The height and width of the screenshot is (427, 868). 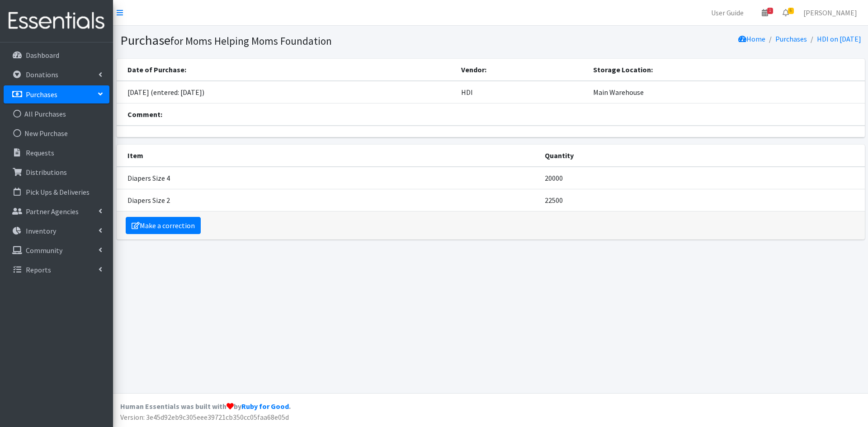 What do you see at coordinates (57, 114) in the screenshot?
I see `a: All Purchases` at bounding box center [57, 114].